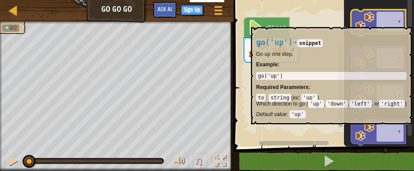  Describe the element at coordinates (272, 114) in the screenshot. I see `span: Default value` at that location.